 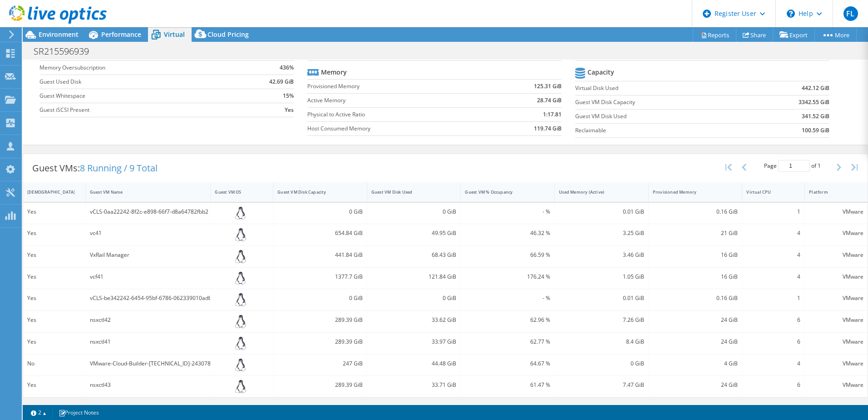 I want to click on div: 654.84 GiB, so click(x=320, y=233).